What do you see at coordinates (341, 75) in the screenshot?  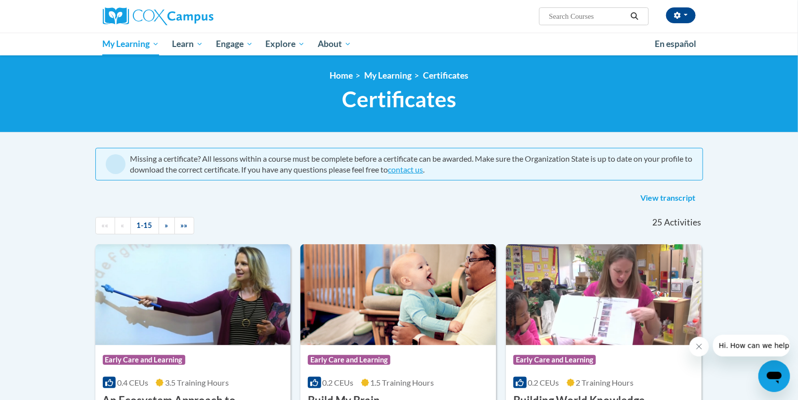 I see `a: Home` at bounding box center [341, 75].